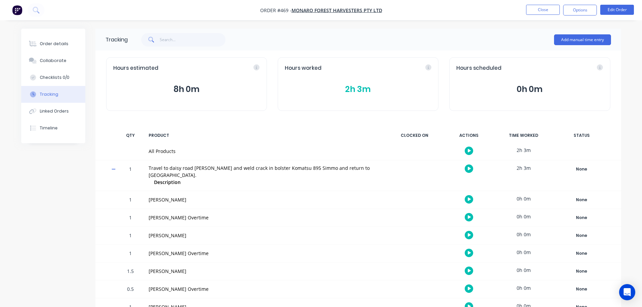  I want to click on div: STATUS, so click(582, 135).